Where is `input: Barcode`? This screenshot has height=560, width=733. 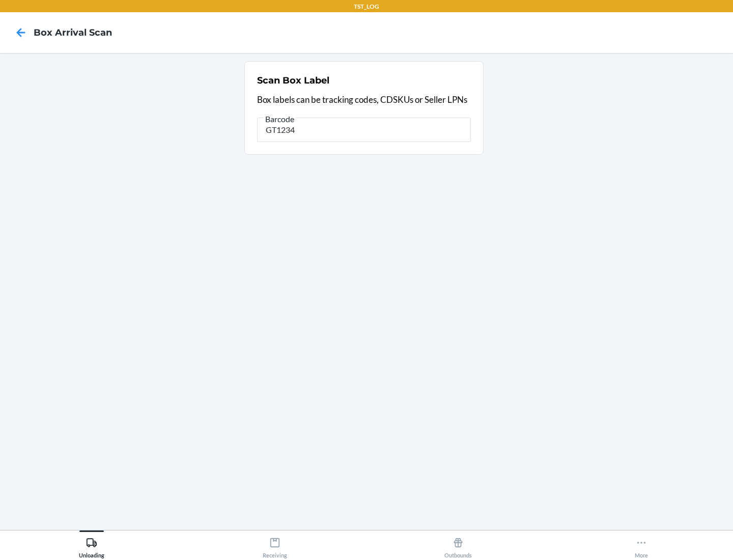
input: Barcode is located at coordinates (364, 130).